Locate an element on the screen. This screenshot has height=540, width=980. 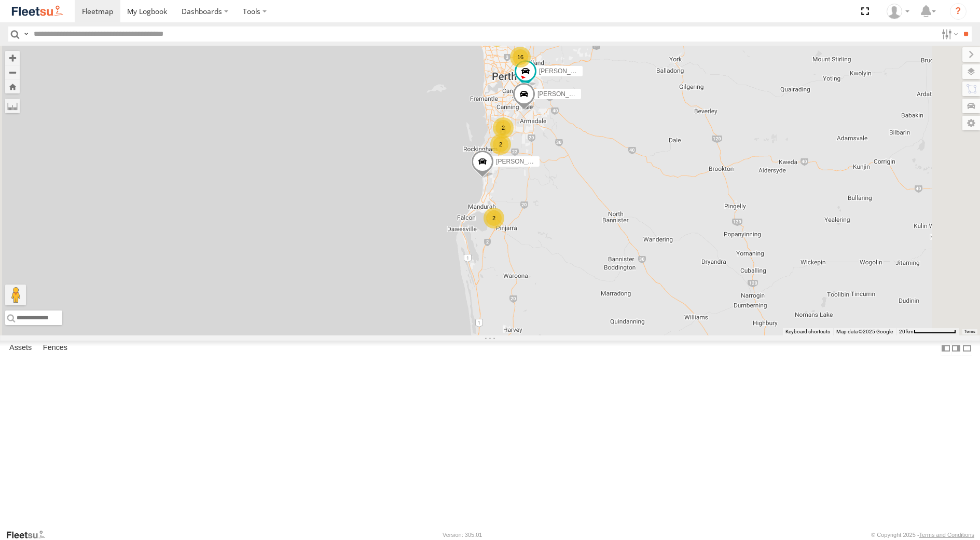
span: Map data ©2025 Google is located at coordinates (864, 331).